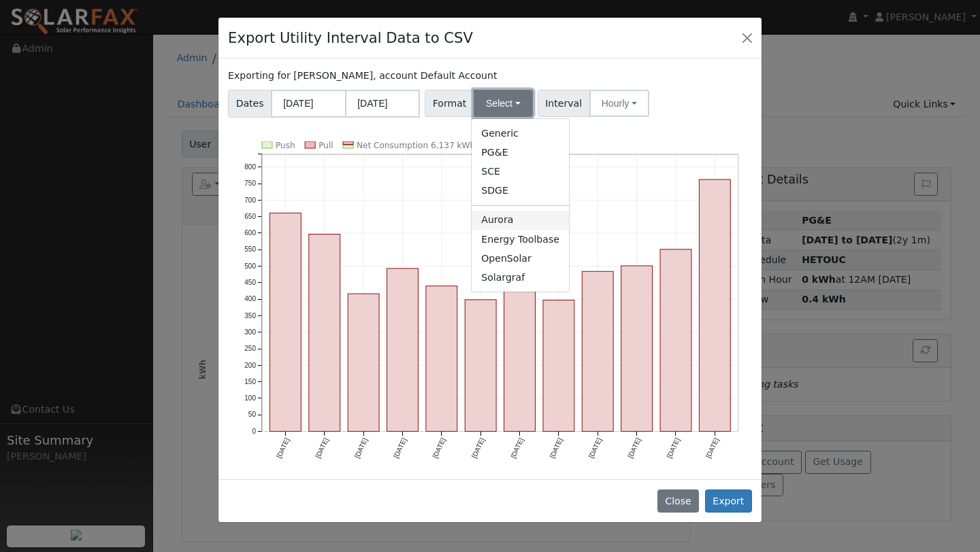 The width and height of the screenshot is (980, 552). Describe the element at coordinates (249, 282) in the screenshot. I see `text: 450` at that location.